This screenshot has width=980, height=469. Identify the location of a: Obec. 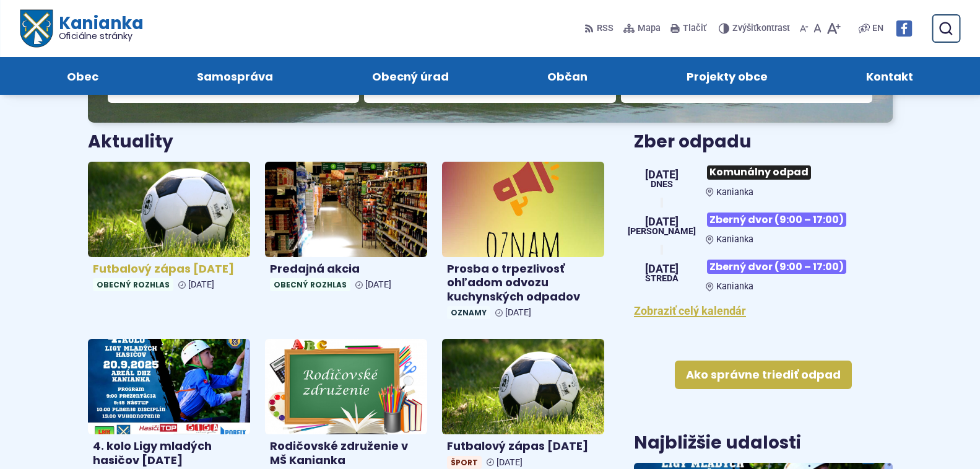
(83, 75).